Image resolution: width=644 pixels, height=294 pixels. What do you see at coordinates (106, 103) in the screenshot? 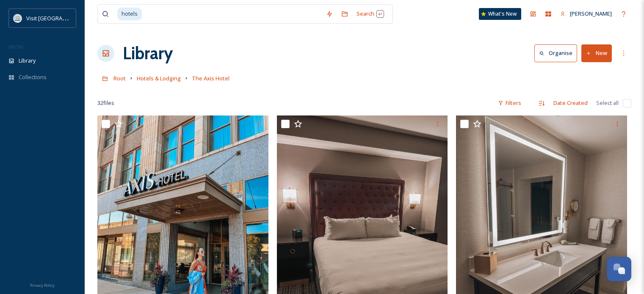
I see `span: 32 file s` at bounding box center [106, 103].